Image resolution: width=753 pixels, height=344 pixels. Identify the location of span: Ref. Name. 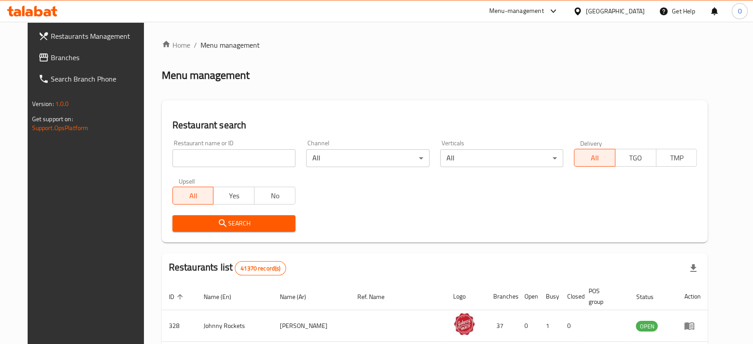
(377, 297).